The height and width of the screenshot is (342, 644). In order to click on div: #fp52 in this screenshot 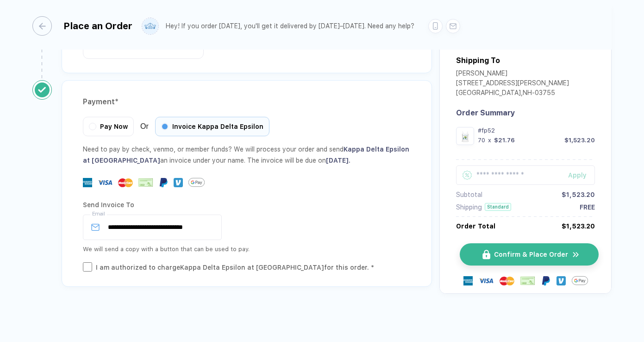, I will do `click(536, 130)`.